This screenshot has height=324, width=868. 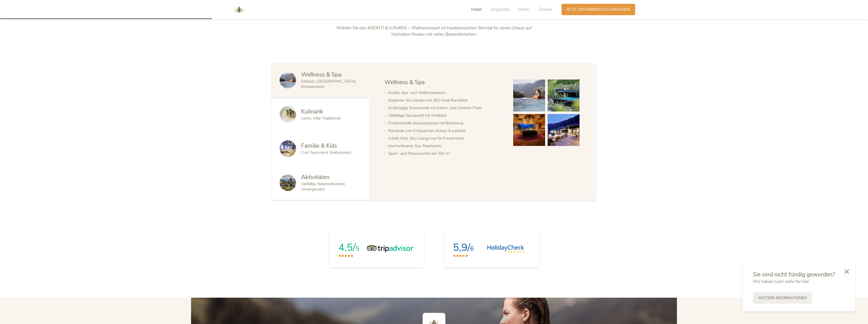 What do you see at coordinates (319, 145) in the screenshot?
I see `span: Familie & Kids` at bounding box center [319, 145].